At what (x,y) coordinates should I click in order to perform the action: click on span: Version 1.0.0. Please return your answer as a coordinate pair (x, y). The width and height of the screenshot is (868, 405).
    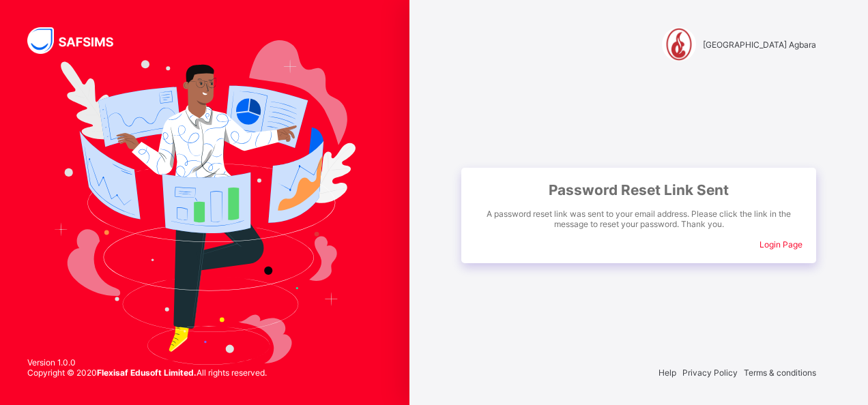
    Looking at the image, I should click on (147, 363).